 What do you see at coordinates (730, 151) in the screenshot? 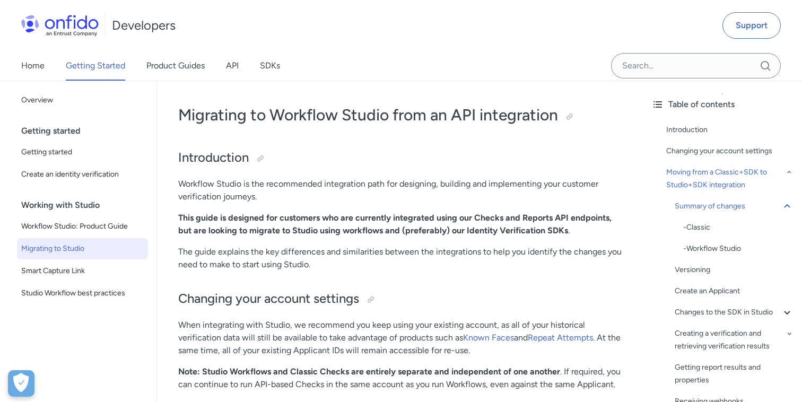
I see `div: Changing your account settings` at bounding box center [730, 151].